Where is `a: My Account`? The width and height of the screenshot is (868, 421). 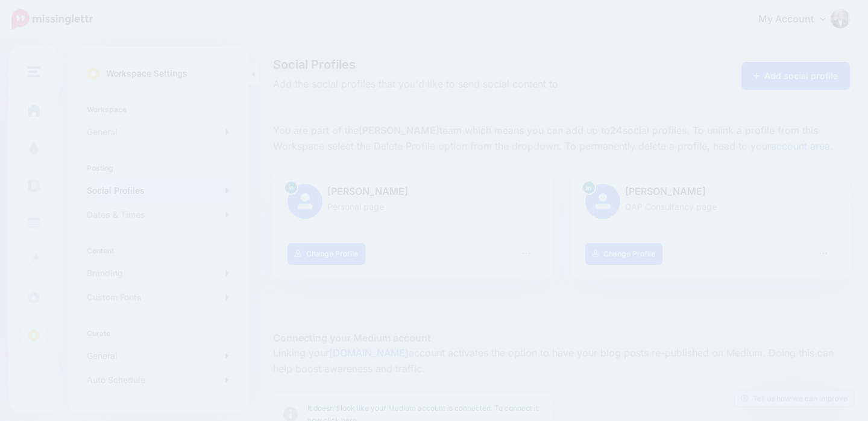 a: My Account is located at coordinates (798, 19).